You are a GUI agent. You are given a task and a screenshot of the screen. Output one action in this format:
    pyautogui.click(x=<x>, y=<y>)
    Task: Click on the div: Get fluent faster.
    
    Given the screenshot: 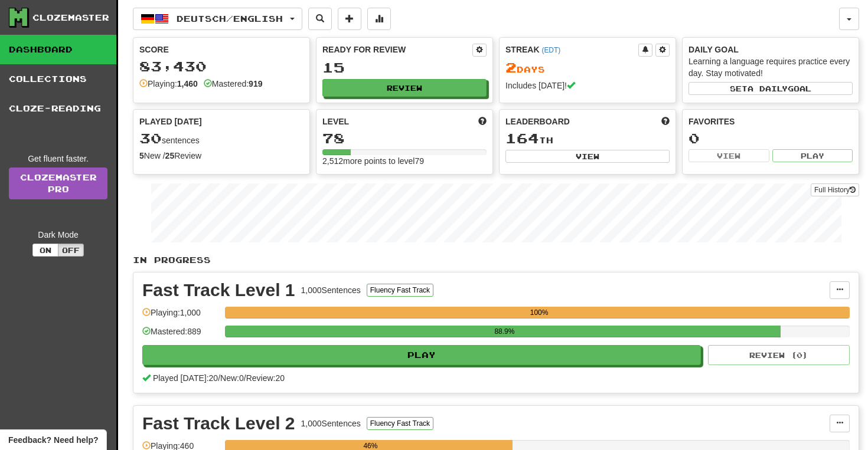 What is the action you would take?
    pyautogui.click(x=58, y=159)
    